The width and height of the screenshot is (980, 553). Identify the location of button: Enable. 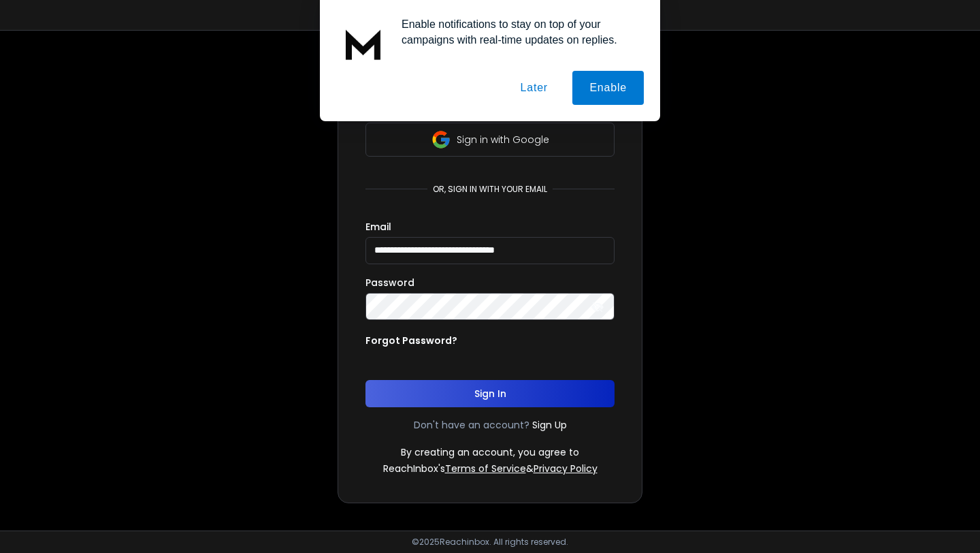
(608, 88).